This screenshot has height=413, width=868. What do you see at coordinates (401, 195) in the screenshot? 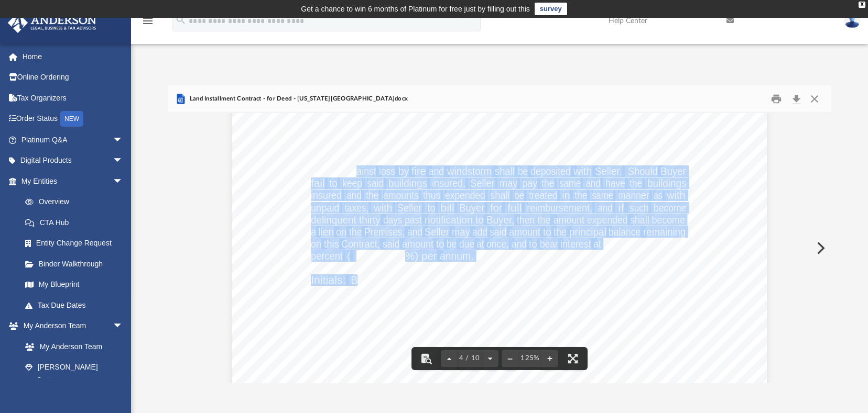
I see `span: amounts` at bounding box center [401, 195].